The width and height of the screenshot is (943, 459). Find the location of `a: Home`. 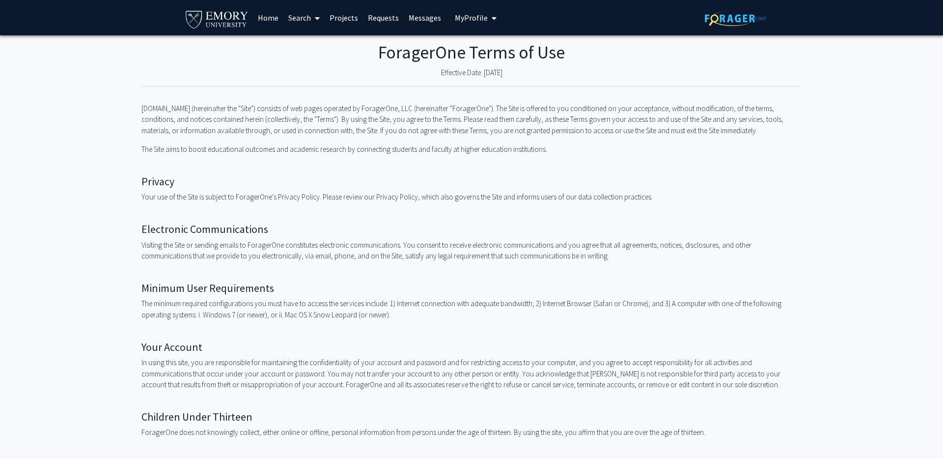

a: Home is located at coordinates (268, 18).